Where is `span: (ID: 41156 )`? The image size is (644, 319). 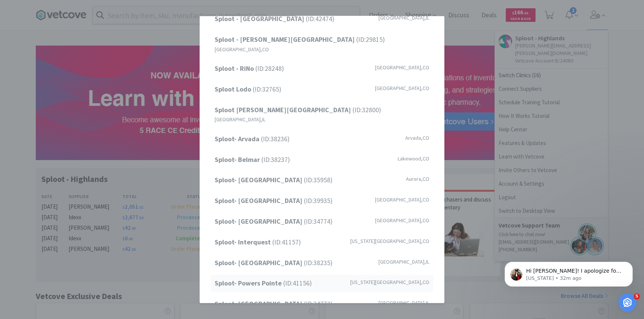 span: (ID: 41156 ) is located at coordinates (263, 283).